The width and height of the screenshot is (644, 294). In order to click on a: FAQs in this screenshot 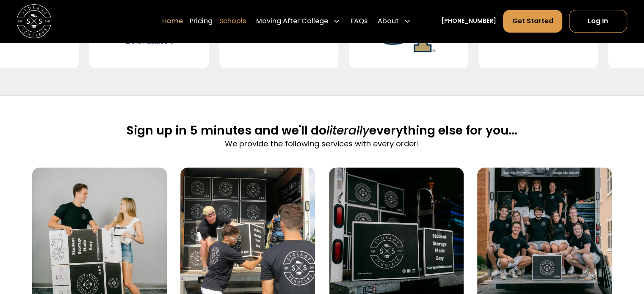, I will do `click(359, 21)`.